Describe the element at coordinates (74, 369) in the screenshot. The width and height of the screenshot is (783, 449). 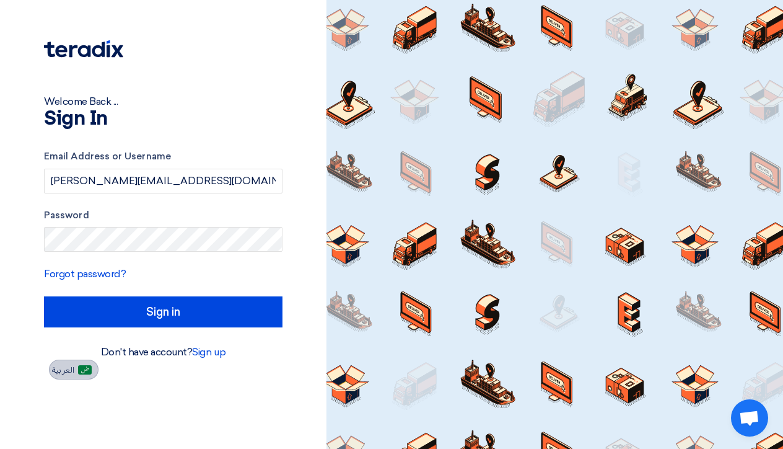
I see `button: العربية` at that location.